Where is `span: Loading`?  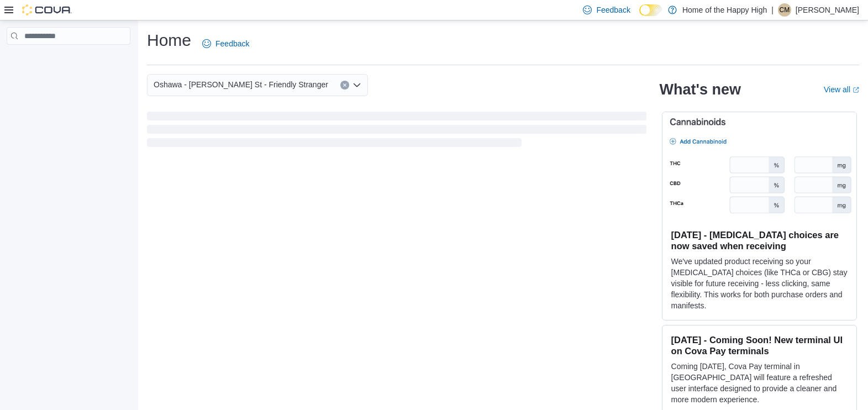 span: Loading is located at coordinates (397, 132).